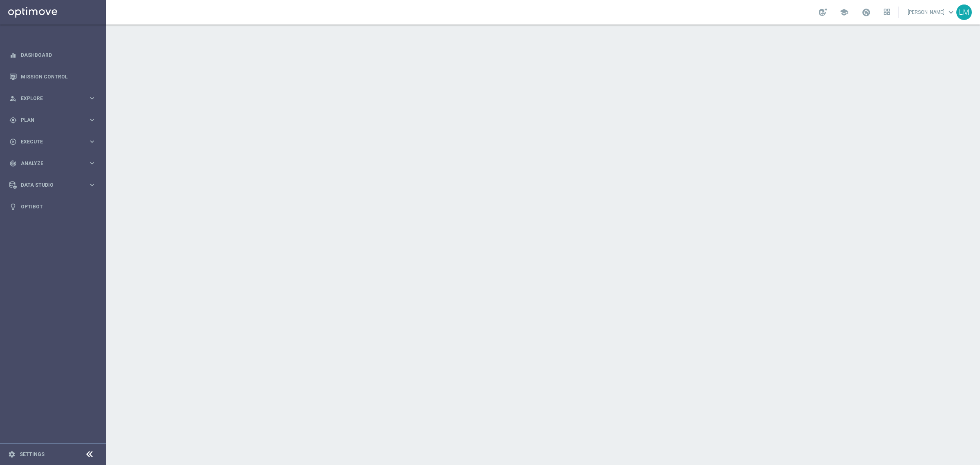 The height and width of the screenshot is (465, 980). What do you see at coordinates (52, 163) in the screenshot?
I see `div: track_changes Analyze keyboard_arrow_right` at bounding box center [52, 163].